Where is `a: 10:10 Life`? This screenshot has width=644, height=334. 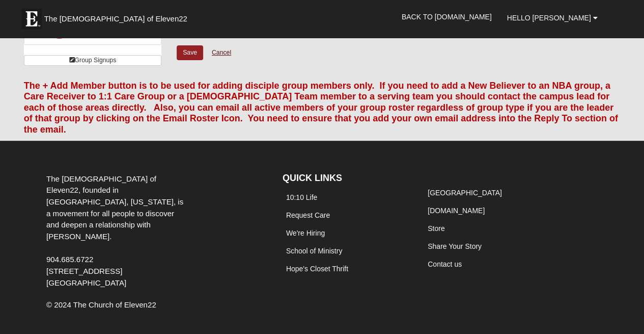
a: 10:10 Life is located at coordinates (302, 198).